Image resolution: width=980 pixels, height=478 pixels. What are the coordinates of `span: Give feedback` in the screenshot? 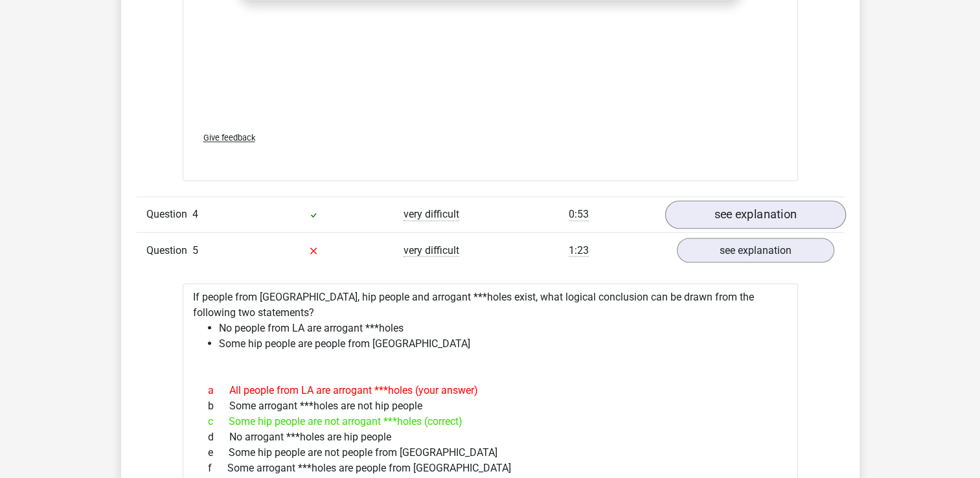 It's located at (229, 137).